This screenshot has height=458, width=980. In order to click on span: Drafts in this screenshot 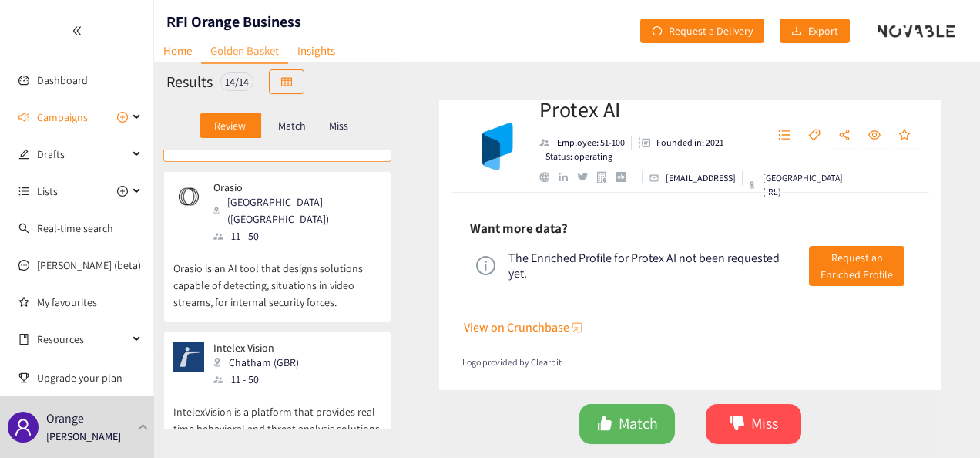, I will do `click(83, 154)`.